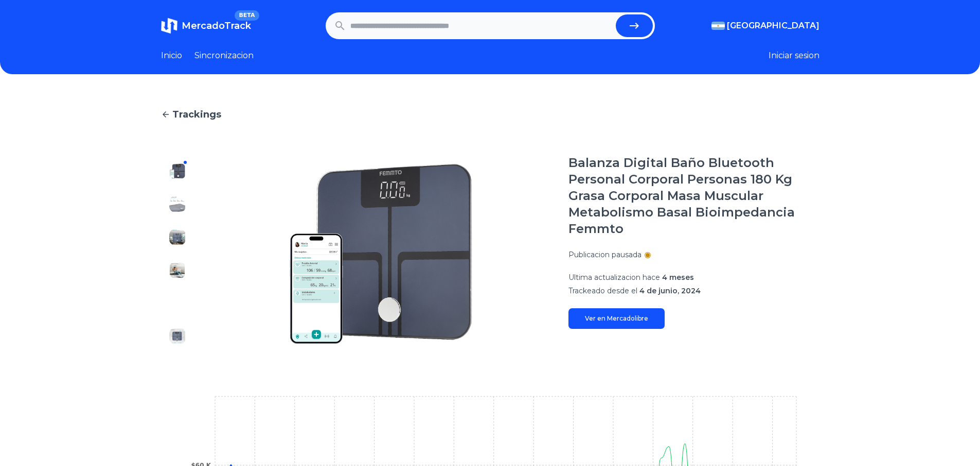  What do you see at coordinates (206, 26) in the screenshot?
I see `a: MercadoTrackBETA` at bounding box center [206, 26].